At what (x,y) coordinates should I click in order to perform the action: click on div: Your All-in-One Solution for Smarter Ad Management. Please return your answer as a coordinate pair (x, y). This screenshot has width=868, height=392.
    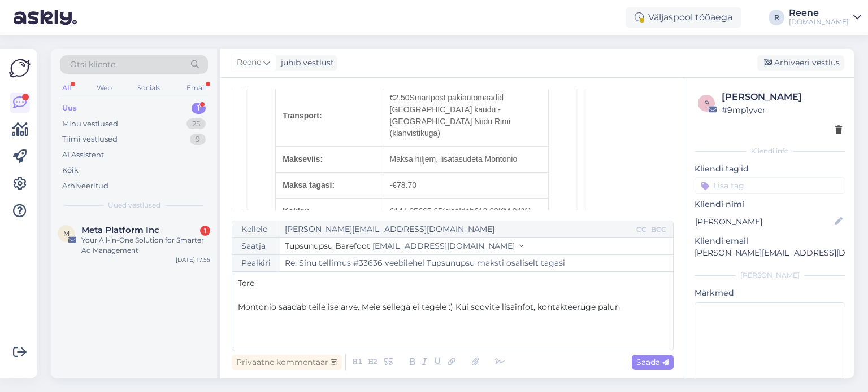
    Looking at the image, I should click on (146, 245).